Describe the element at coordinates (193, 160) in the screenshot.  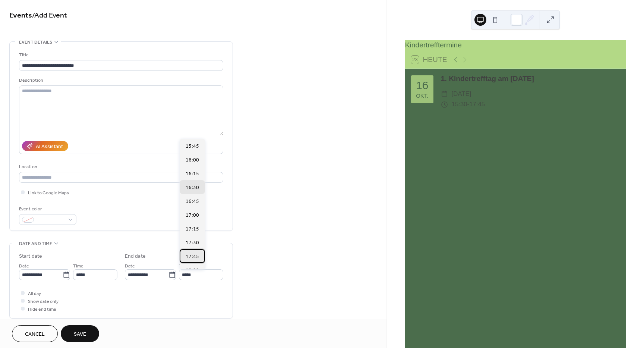
I see `span: 16:00` at that location.